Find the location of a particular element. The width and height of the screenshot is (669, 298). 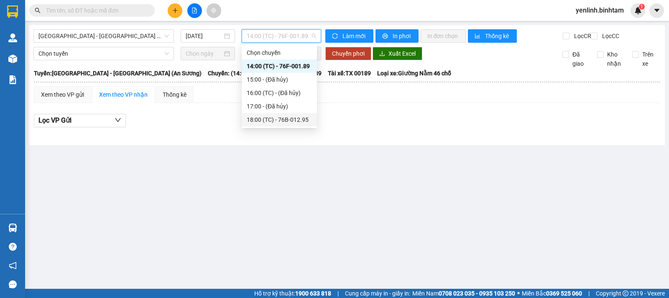

span: down is located at coordinates (118, 120).